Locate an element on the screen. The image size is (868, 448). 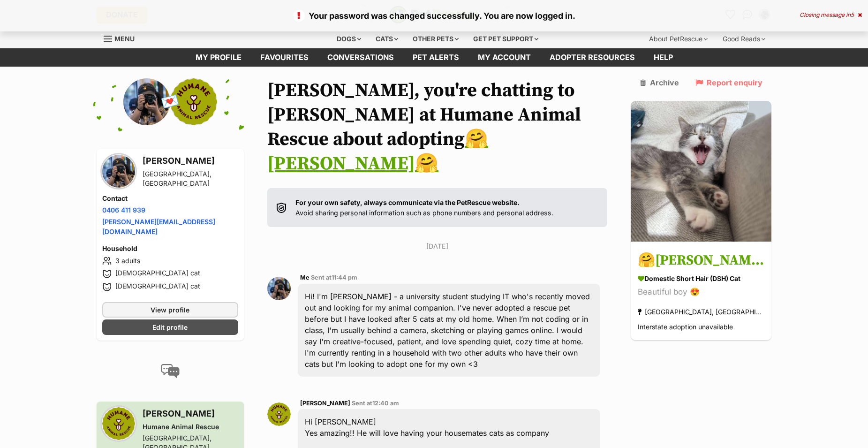
a: Help is located at coordinates (663, 57).